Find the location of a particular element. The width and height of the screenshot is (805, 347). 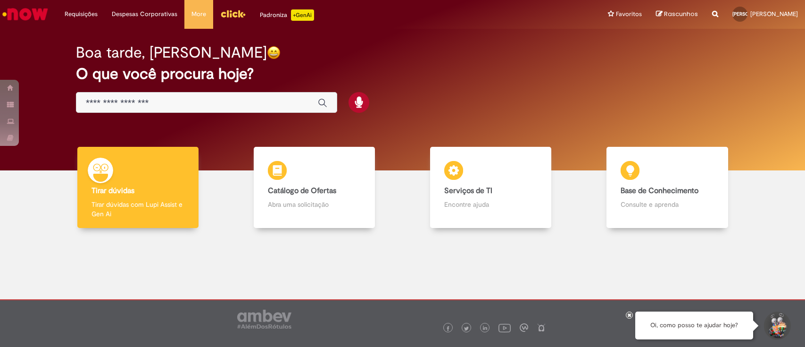

a: Tirar dúvidas Tirar dúvidas com Lupi Assist e Gen Ai is located at coordinates (138, 187).